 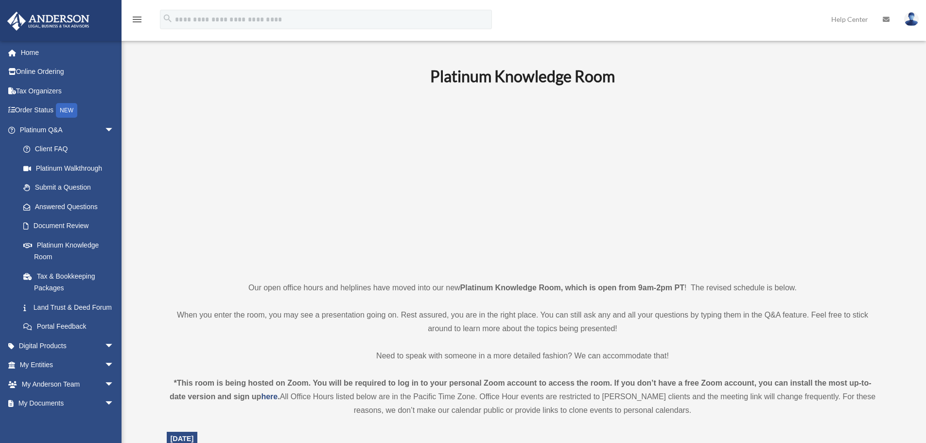 I want to click on a: Platinum Q&Aarrow_drop_down, so click(x=68, y=130).